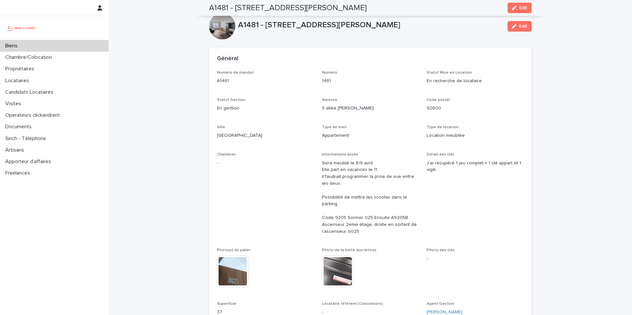 Image resolution: width=632 pixels, height=315 pixels. What do you see at coordinates (16, 150) in the screenshot?
I see `p: Artisans` at bounding box center [16, 150].